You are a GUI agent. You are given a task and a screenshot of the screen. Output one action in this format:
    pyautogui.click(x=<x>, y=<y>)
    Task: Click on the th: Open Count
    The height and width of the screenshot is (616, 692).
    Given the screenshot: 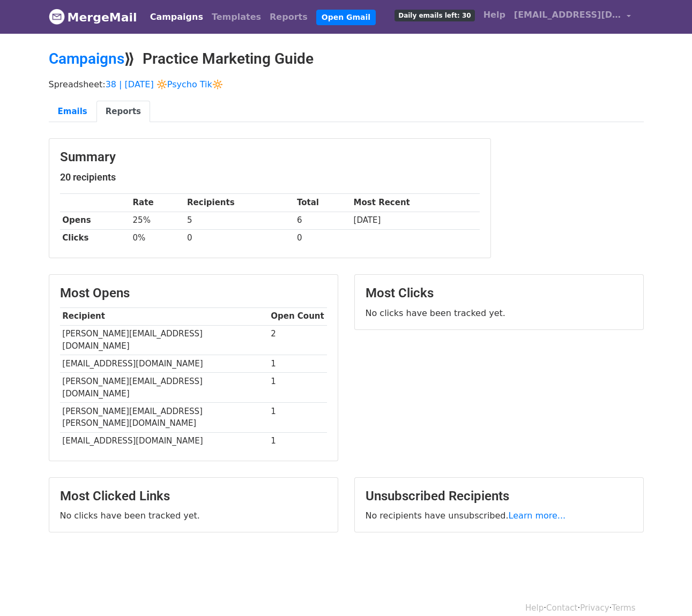 What is the action you would take?
    pyautogui.click(x=297, y=316)
    